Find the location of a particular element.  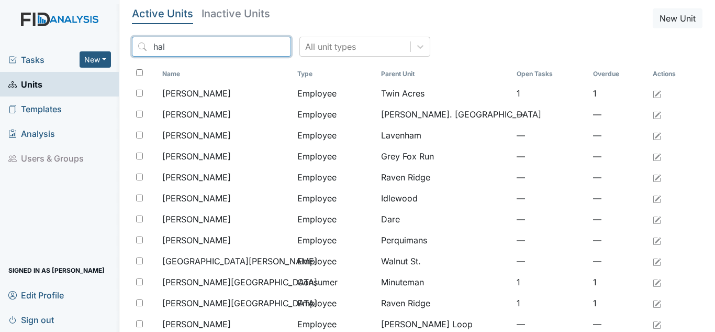

button: New Unit is located at coordinates (678, 18).